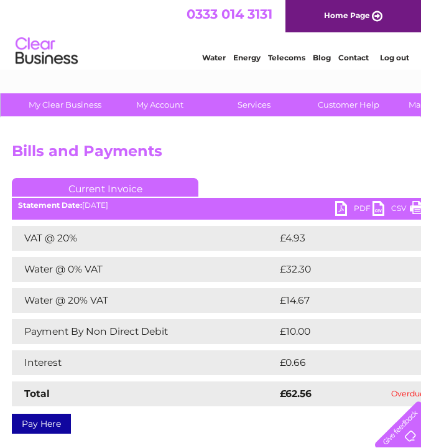  What do you see at coordinates (321, 57) in the screenshot?
I see `a: Blog` at bounding box center [321, 57].